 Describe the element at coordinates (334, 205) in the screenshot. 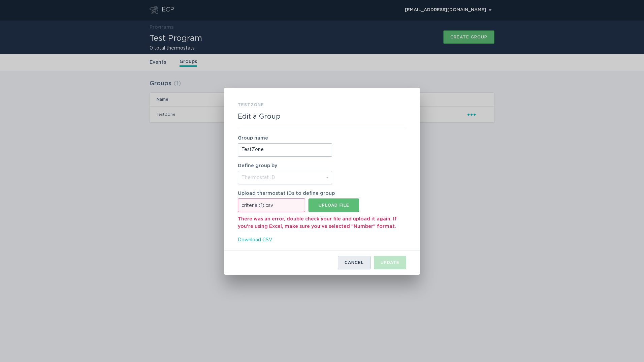

I see `button: criteria (1).csv` at that location.